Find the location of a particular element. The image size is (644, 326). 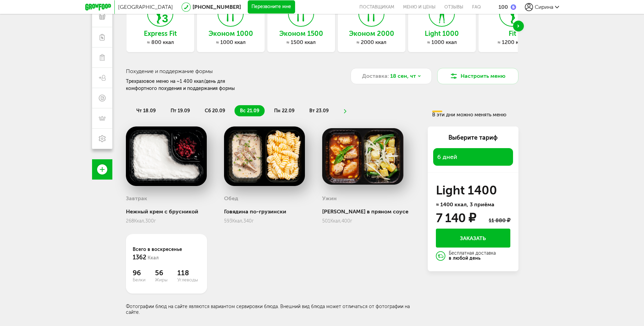

div: Всего в воскресенье is located at coordinates (167, 255).